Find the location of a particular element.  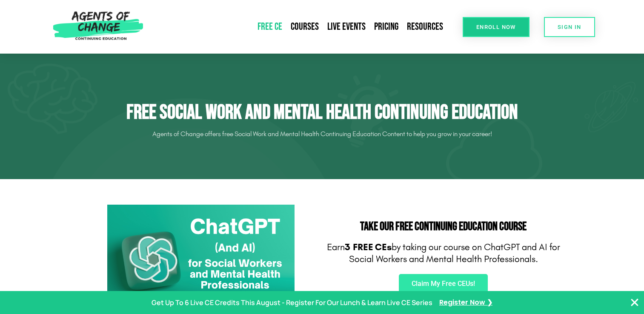

span: Register Now ❯ is located at coordinates (466, 302).